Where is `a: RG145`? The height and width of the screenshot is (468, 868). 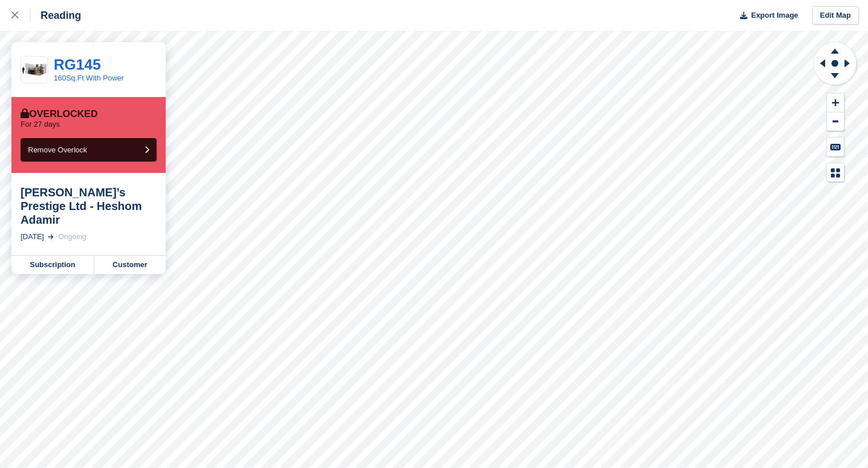
a: RG145 is located at coordinates (77, 64).